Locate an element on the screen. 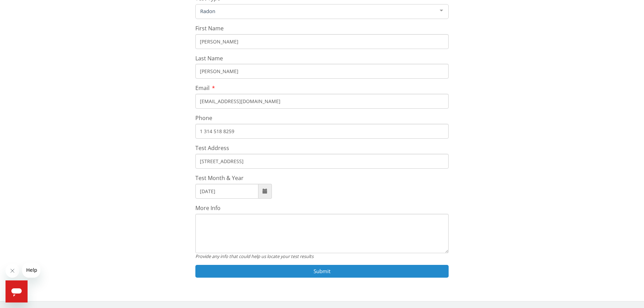 This screenshot has height=308, width=644. div: Provide any info that could help us locate your test results is located at coordinates (322, 257).